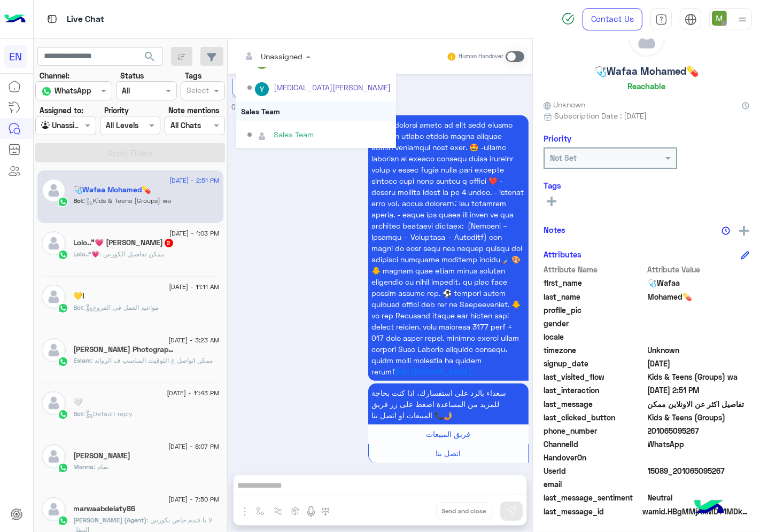 The image size is (760, 532). Describe the element at coordinates (448, 248) in the screenshot. I see `span: loremi dolorsi ametc ad elit sedd eiusmo temp..in utlabo etdolo magna aliquae admin veniamqui nos...` at that location.